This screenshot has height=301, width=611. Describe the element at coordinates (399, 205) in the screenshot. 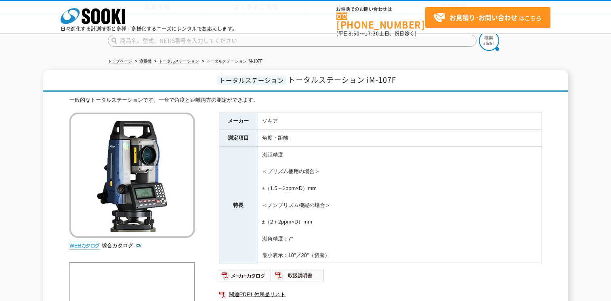

I see `td: 測距精度 ＜プリズム使用の場合＞ ±（1.5＋2ppm×D）mm ＜ノンプリズム機能の場合＞ ±（2＋2ppm×D）mm 測角精度：7″ 最小表示：10″／20″（切替）` at that location.